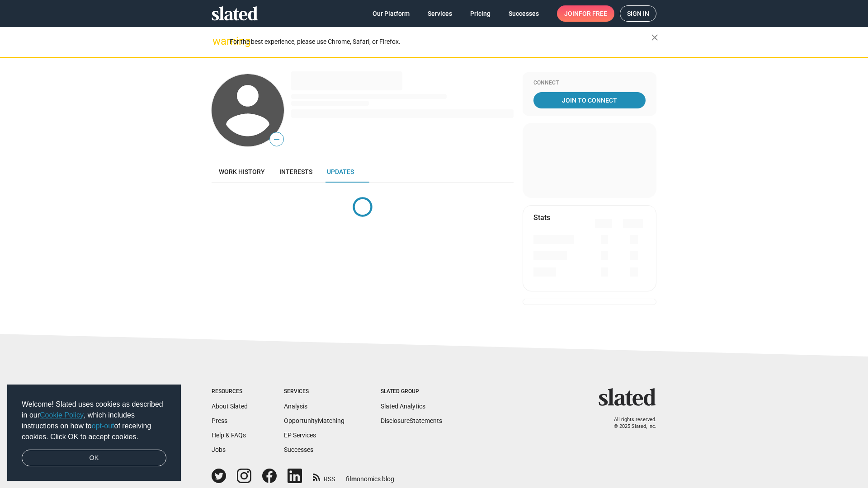 Image resolution: width=868 pixels, height=488 pixels. Describe the element at coordinates (655, 37) in the screenshot. I see `mat-icon: close` at that location.